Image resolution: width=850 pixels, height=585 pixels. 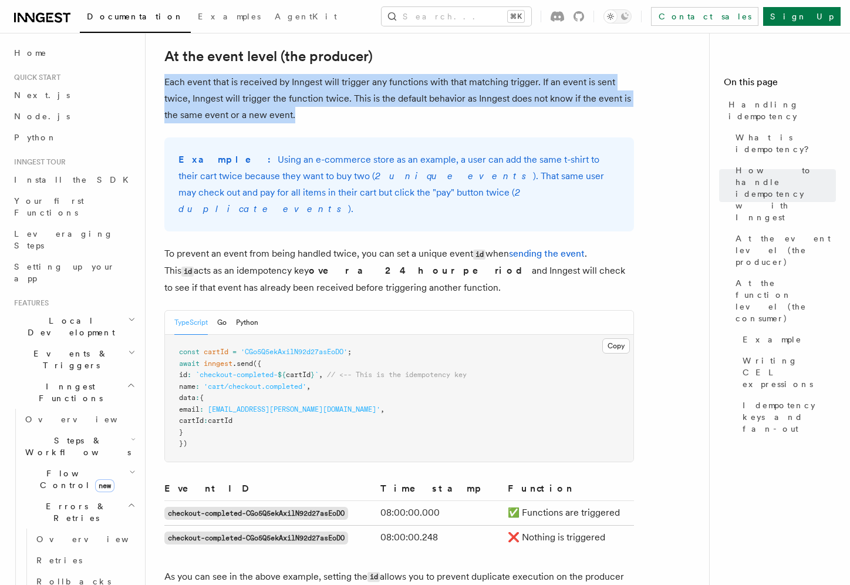 I want to click on a: Examples, so click(x=229, y=18).